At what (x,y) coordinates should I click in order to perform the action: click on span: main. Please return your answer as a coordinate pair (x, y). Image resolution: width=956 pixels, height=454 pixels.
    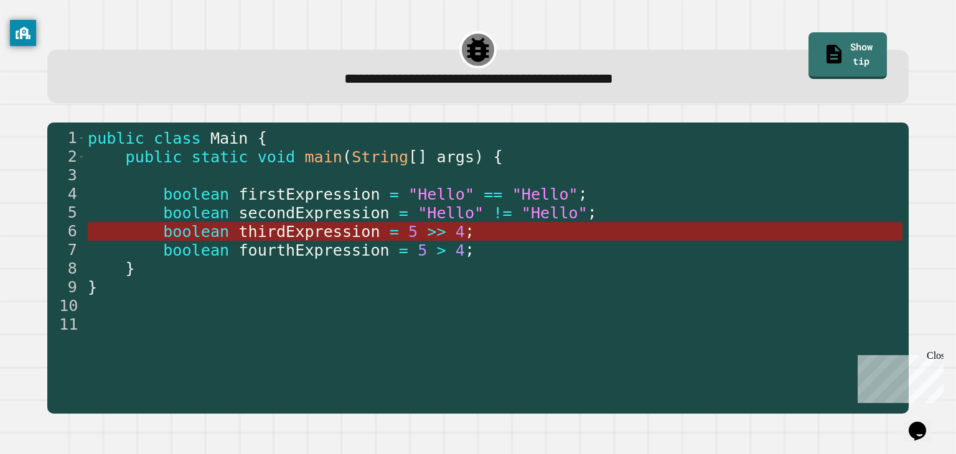
    Looking at the image, I should click on (323, 157).